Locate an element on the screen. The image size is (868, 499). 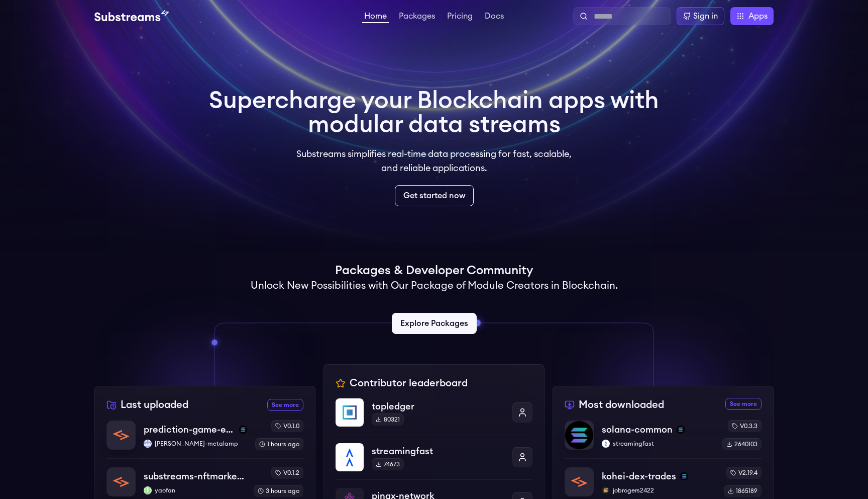
img: prediction-game-events is located at coordinates (121, 435).